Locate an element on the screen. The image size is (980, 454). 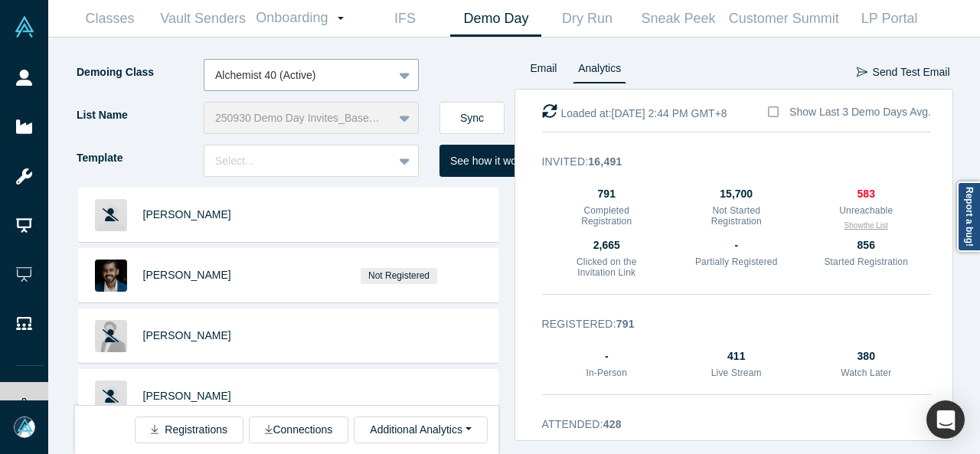
a: Email is located at coordinates (544, 71).